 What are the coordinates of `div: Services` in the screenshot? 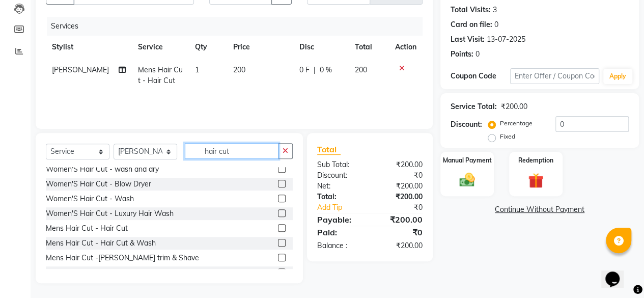 It's located at (238, 26).